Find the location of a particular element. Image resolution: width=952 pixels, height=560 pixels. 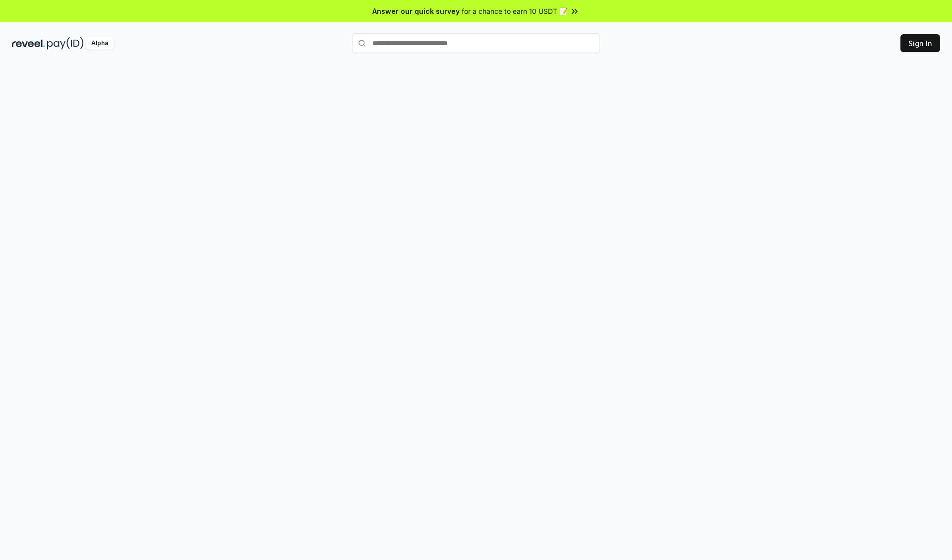

span: for a chance to earn 10 USDT 📝 is located at coordinates (515, 11).